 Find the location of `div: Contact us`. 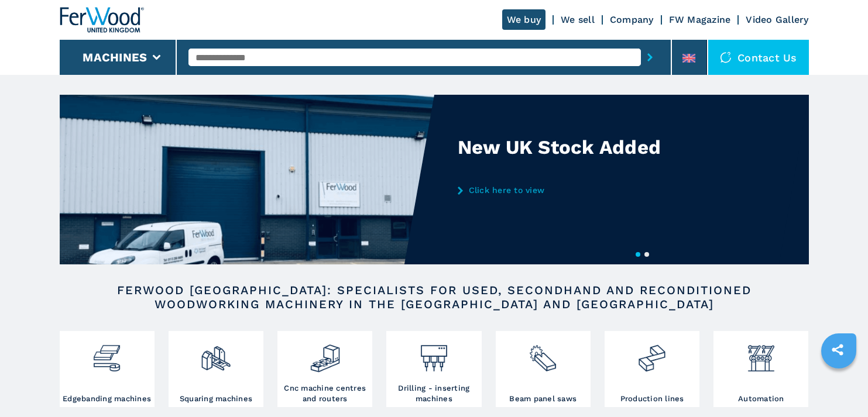

div: Contact us is located at coordinates (758, 57).